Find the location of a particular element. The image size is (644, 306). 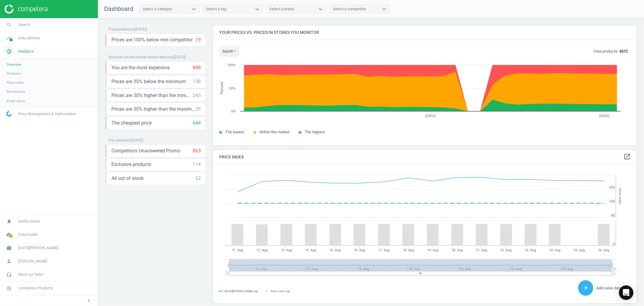

button: month is located at coordinates (229, 51).